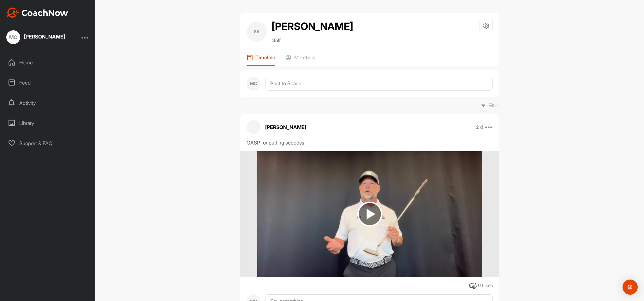 The width and height of the screenshot is (644, 301). I want to click on img: CoachNow, so click(37, 12).